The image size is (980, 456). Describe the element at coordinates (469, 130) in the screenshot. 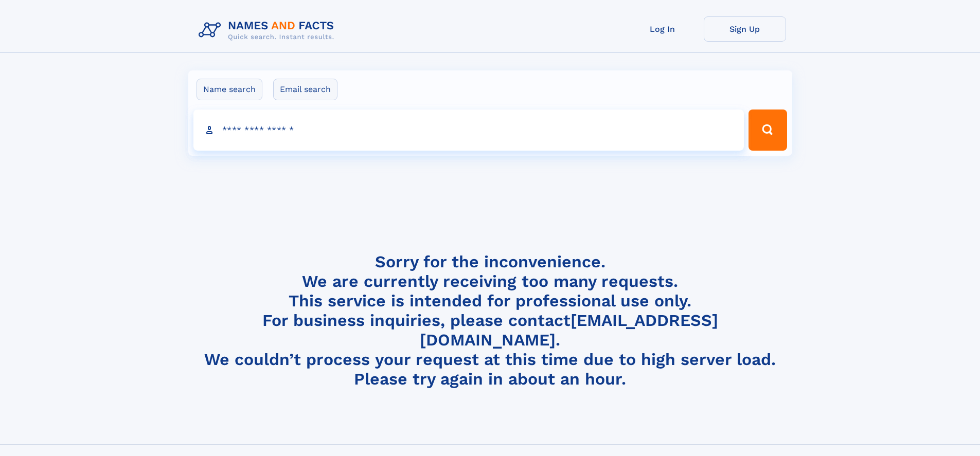

I see `input: search input` at that location.